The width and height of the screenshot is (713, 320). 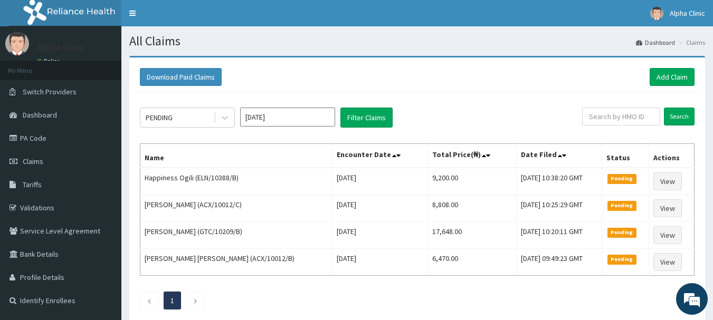 I want to click on a: Online, so click(x=50, y=61).